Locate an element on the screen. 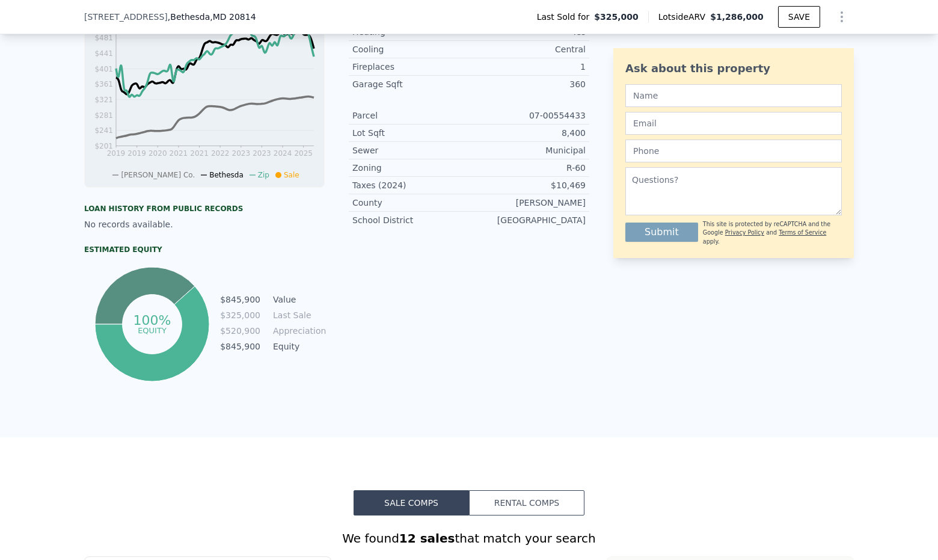  tspan: 2022 is located at coordinates (220, 153).